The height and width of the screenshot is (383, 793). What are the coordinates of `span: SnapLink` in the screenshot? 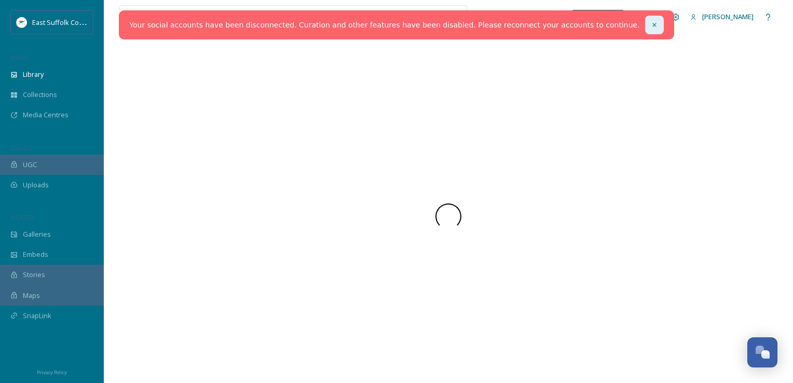 It's located at (37, 316).